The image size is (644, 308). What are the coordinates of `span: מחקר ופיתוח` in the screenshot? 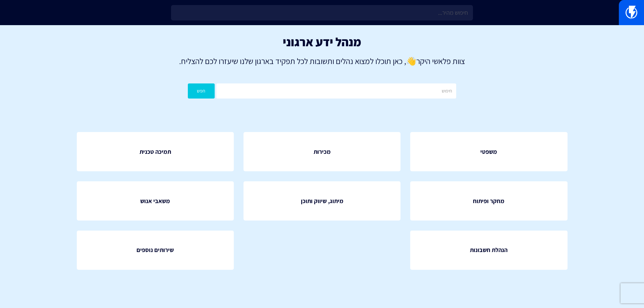 It's located at (489, 201).